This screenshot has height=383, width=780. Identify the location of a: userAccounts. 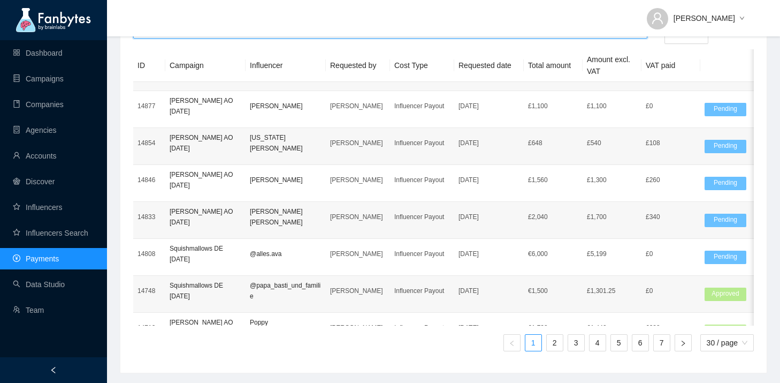
(35, 156).